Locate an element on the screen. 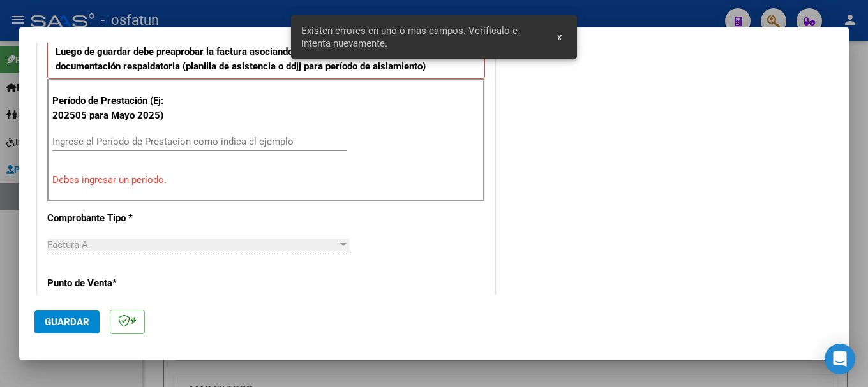 Image resolution: width=868 pixels, height=387 pixels. span: Guardar is located at coordinates (67, 322).